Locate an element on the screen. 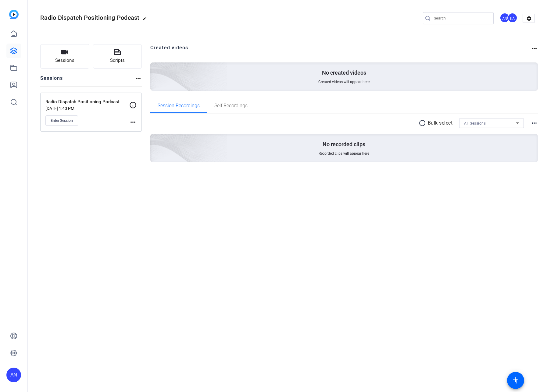 The width and height of the screenshot is (547, 392). ngx-avatar: Kristi Amick is located at coordinates (513, 18).